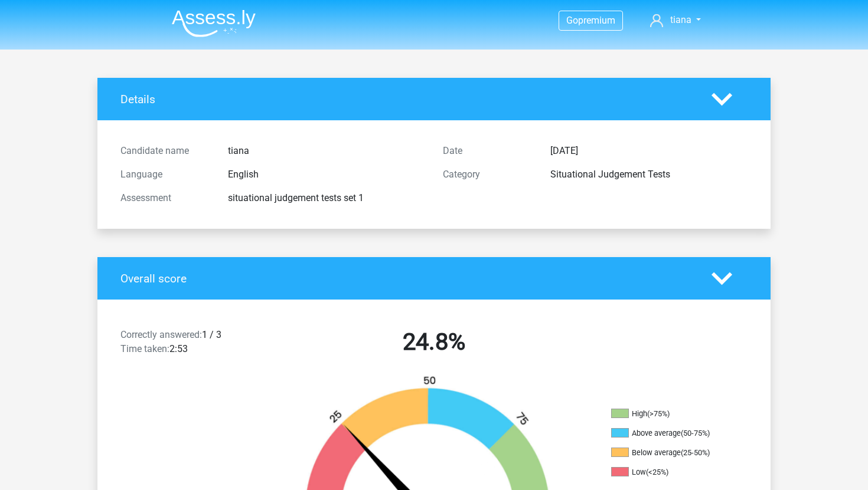 This screenshot has height=490, width=868. What do you see at coordinates (214, 23) in the screenshot?
I see `img: Assessly` at bounding box center [214, 23].